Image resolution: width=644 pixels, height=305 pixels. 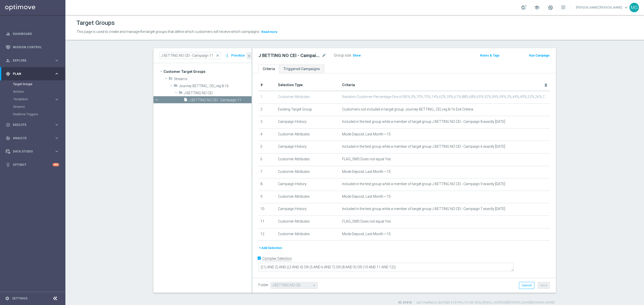 I want to click on a: Target Groups, so click(x=32, y=84).